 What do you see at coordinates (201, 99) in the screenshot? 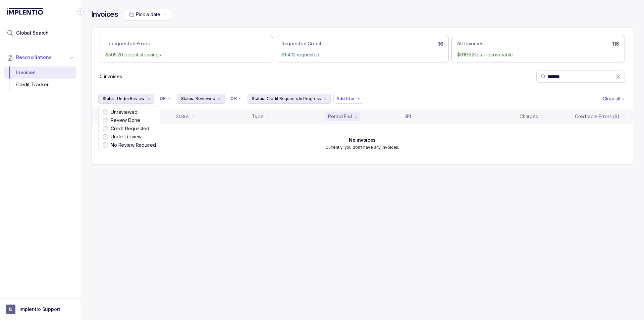
I see `button: Filter Chip Reviewed` at bounding box center [201, 99].